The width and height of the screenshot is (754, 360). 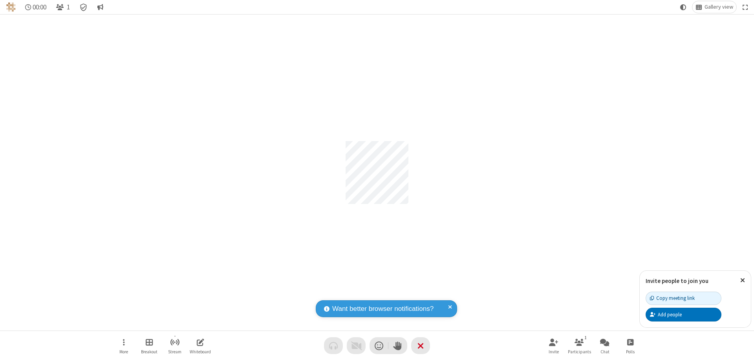 What do you see at coordinates (379, 345) in the screenshot?
I see `button: Send a reaction` at bounding box center [379, 345].